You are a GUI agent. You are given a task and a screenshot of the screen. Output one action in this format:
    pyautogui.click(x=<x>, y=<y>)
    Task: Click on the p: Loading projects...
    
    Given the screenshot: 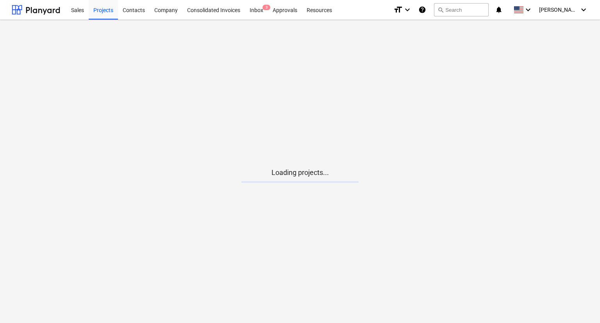 What is the action you would take?
    pyautogui.click(x=300, y=173)
    